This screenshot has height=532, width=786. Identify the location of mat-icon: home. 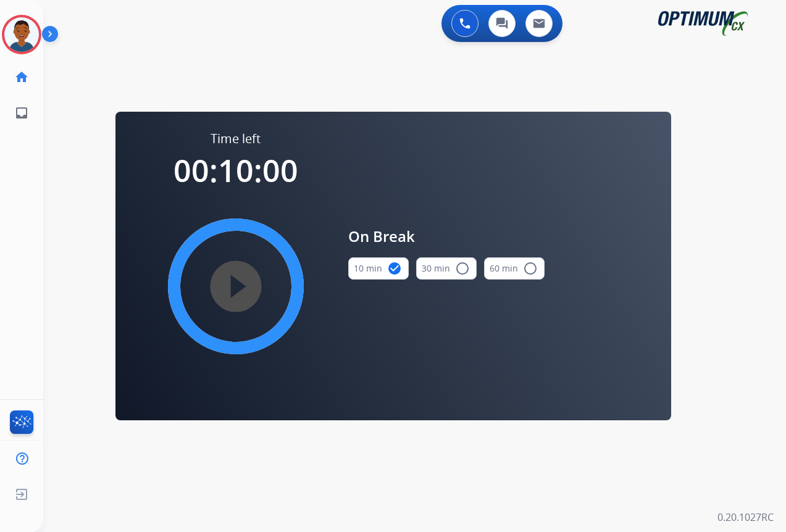
(22, 77).